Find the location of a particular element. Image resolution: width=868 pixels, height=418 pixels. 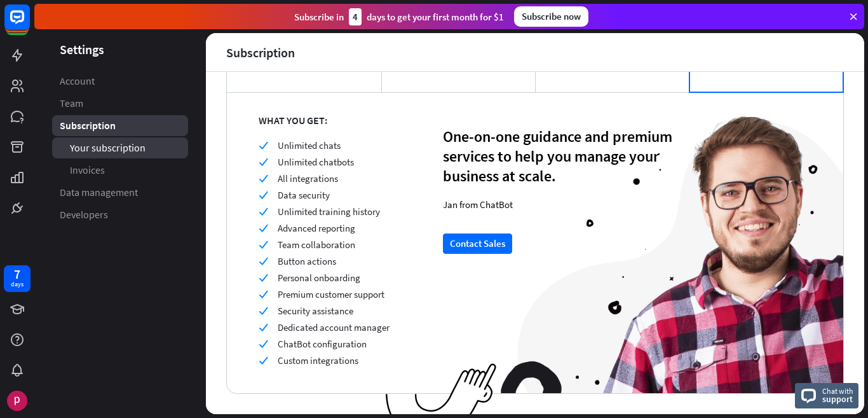

span: All integrations is located at coordinates (307, 178).